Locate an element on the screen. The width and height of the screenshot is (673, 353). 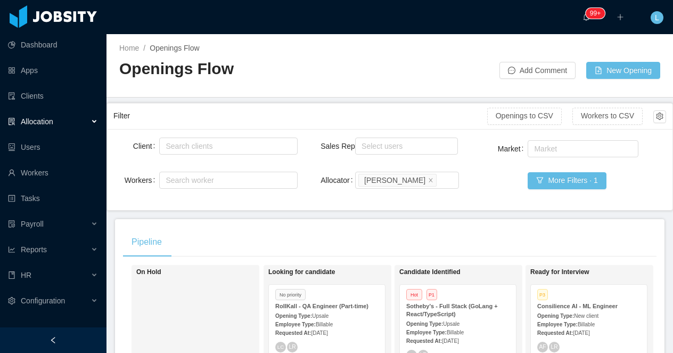
input: Market is located at coordinates (534, 149).